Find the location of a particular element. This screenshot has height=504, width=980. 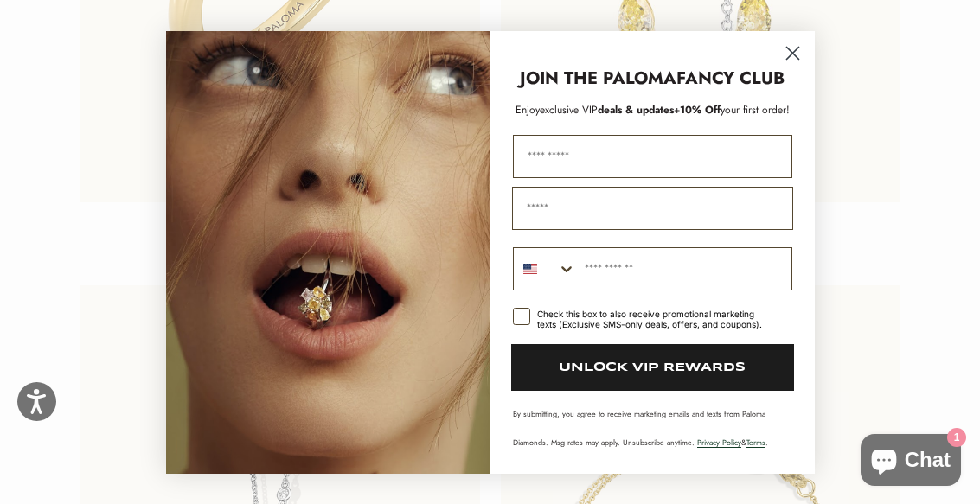

img: Loading... is located at coordinates (328, 252).